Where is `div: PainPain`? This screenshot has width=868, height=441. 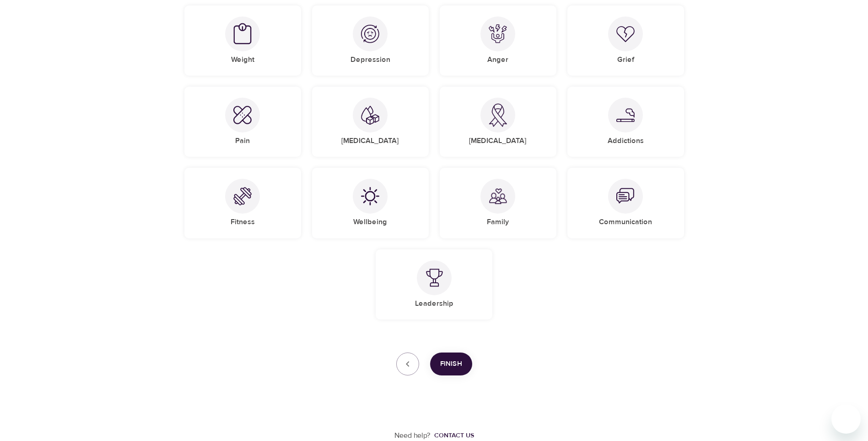
div: PainPain is located at coordinates (243, 121).